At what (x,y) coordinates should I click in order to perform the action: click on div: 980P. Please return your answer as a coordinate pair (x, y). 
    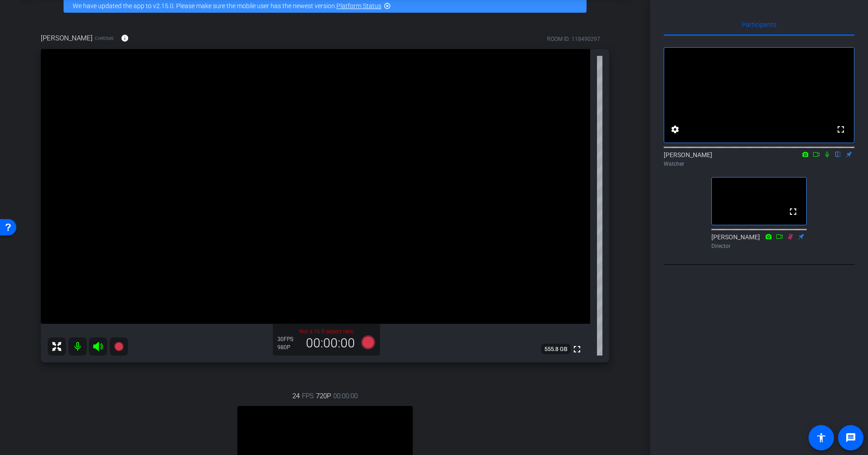
    Looking at the image, I should click on (288, 347).